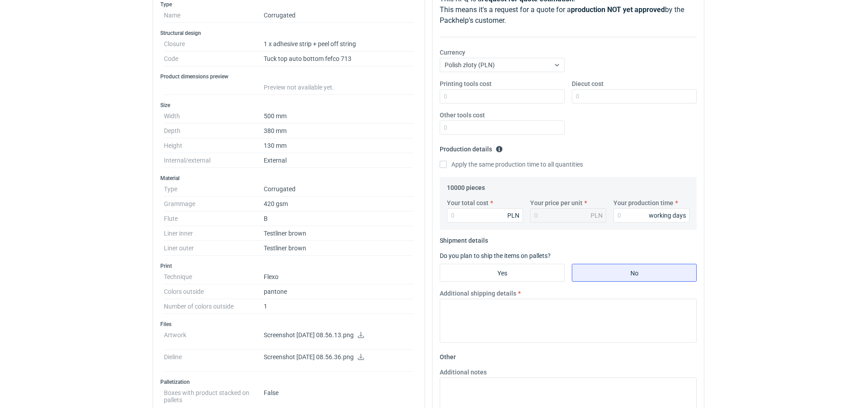 The width and height of the screenshot is (857, 408). I want to click on dt: Dieline, so click(214, 360).